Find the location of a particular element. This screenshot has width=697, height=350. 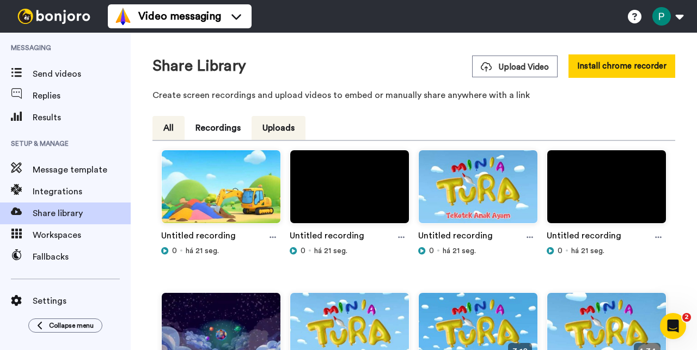

span: Integrations is located at coordinates (82, 192).